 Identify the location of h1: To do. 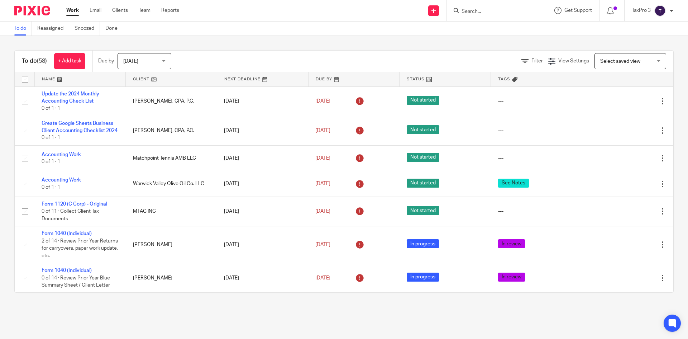
(34, 61).